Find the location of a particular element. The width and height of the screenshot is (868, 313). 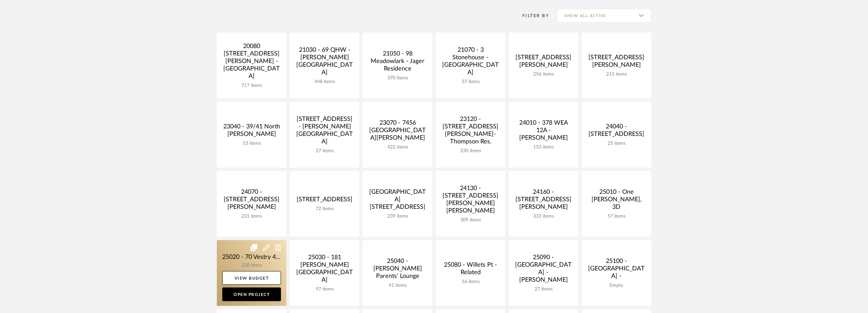

div: 37 items is located at coordinates (470, 82).